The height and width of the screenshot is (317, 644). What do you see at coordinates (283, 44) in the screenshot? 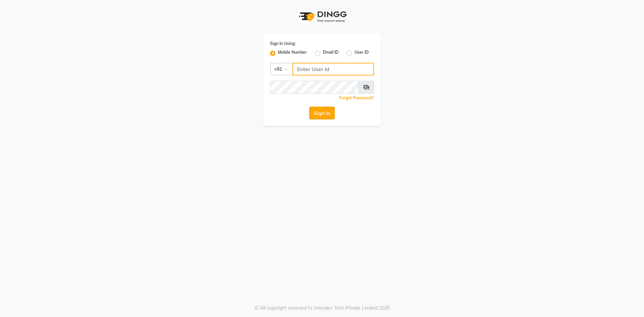
I see `label: Sign In Using:` at bounding box center [283, 44].